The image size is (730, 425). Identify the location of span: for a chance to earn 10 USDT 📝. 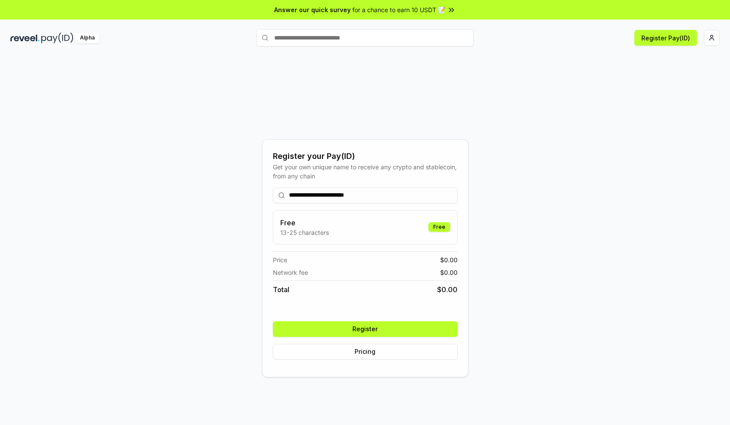
(399, 10).